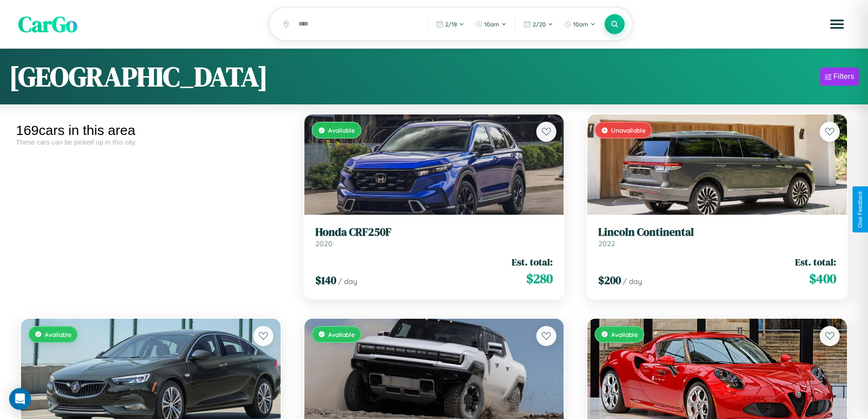 The width and height of the screenshot is (868, 419). What do you see at coordinates (451, 24) in the screenshot?
I see `span: 2 / 18` at bounding box center [451, 24].